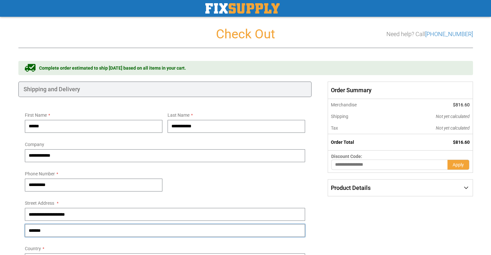  I want to click on button: Apply, so click(459, 165).